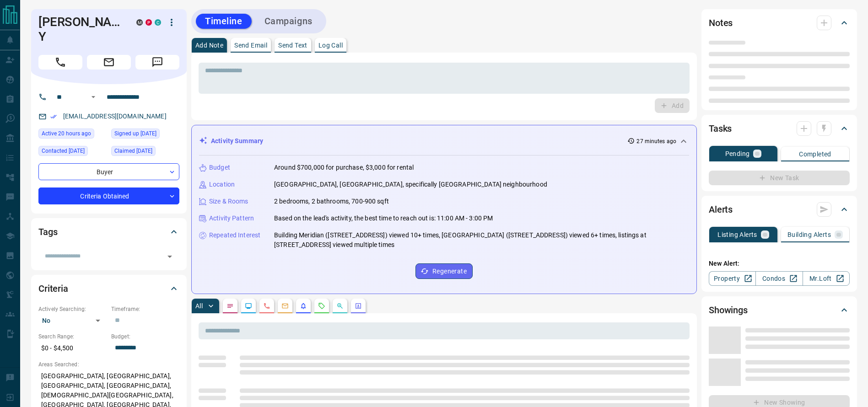 The image size is (868, 407). I want to click on div: Activity Summary27 minutes ago, so click(444, 141).